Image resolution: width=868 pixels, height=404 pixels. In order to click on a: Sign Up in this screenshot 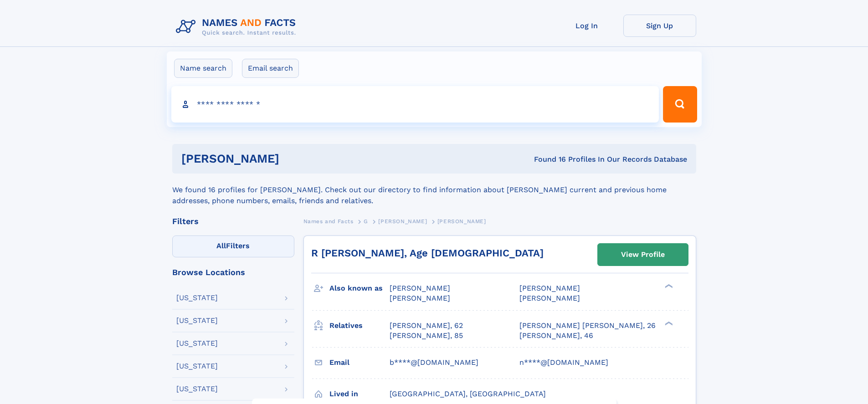, I will do `click(660, 26)`.